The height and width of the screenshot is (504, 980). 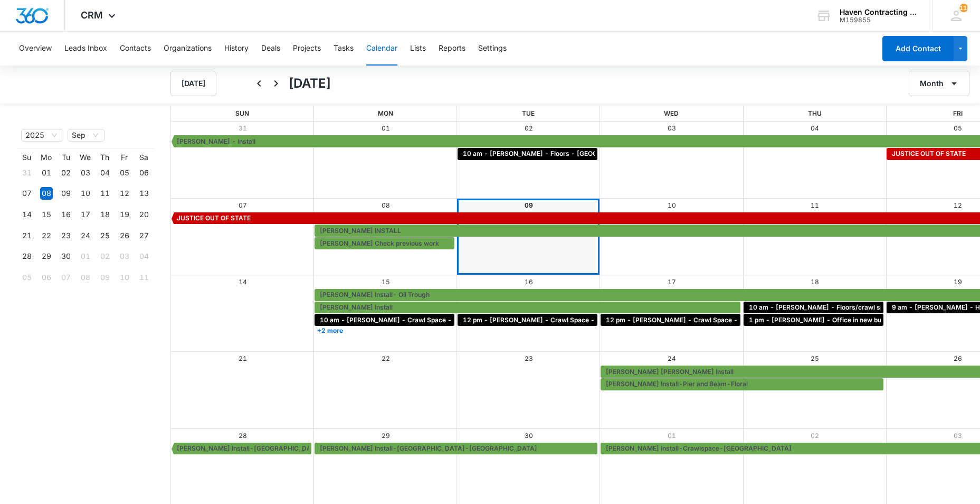 What do you see at coordinates (144, 215) in the screenshot?
I see `td: 2025-09-20` at bounding box center [144, 215].